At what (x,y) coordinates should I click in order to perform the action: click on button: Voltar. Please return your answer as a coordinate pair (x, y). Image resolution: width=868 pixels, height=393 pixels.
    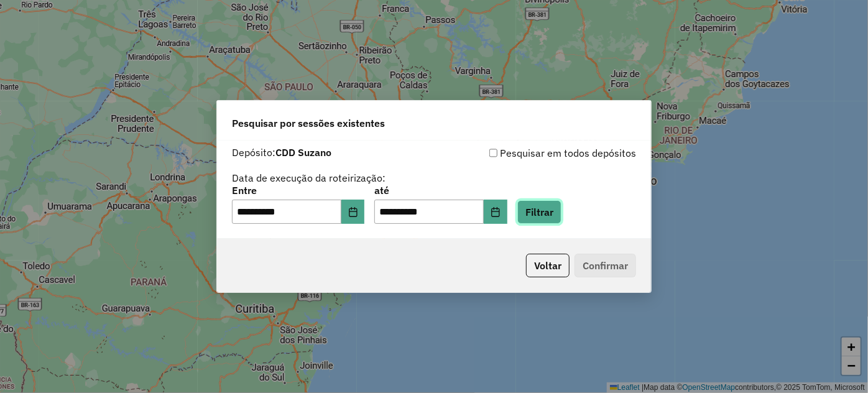
    Looking at the image, I should click on (547, 265).